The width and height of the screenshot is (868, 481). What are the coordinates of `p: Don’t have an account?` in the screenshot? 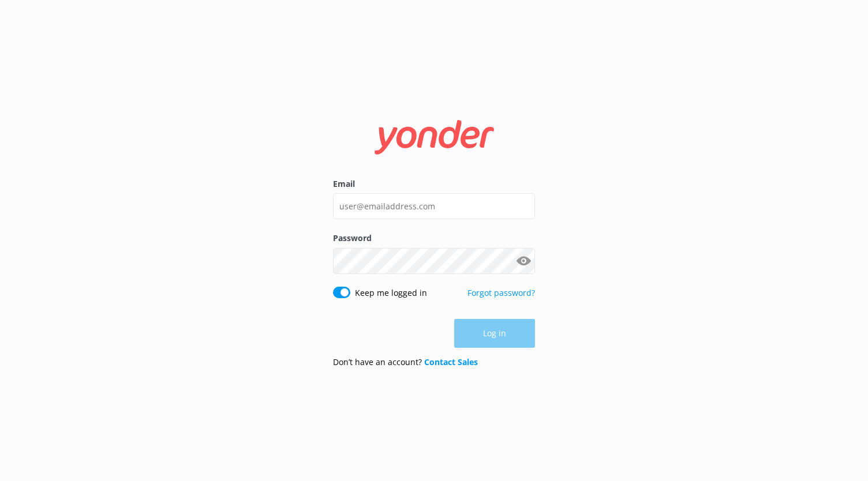 It's located at (405, 362).